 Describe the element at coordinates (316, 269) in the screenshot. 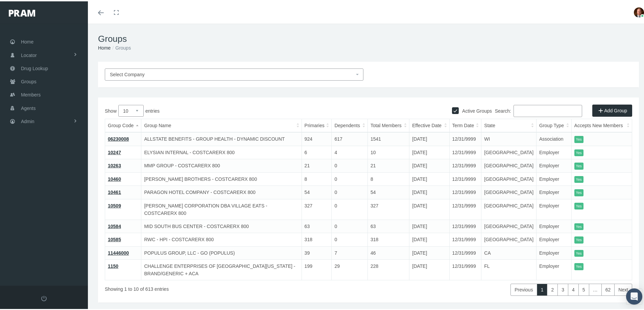

I see `td: 199` at that location.